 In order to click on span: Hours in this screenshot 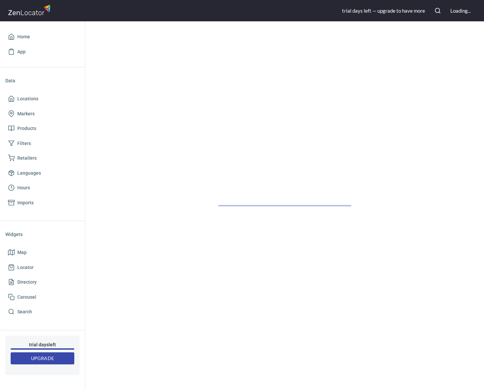, I will do `click(24, 188)`.